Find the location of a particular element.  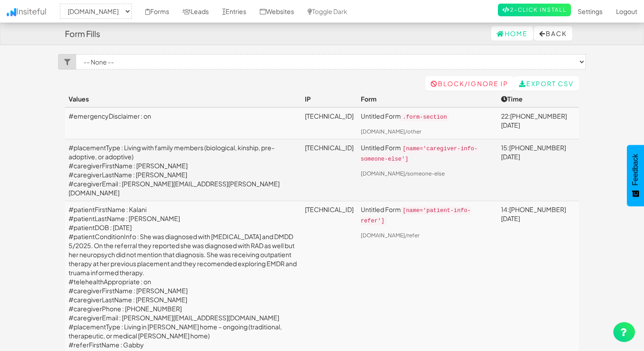

th: Form is located at coordinates (427, 99).